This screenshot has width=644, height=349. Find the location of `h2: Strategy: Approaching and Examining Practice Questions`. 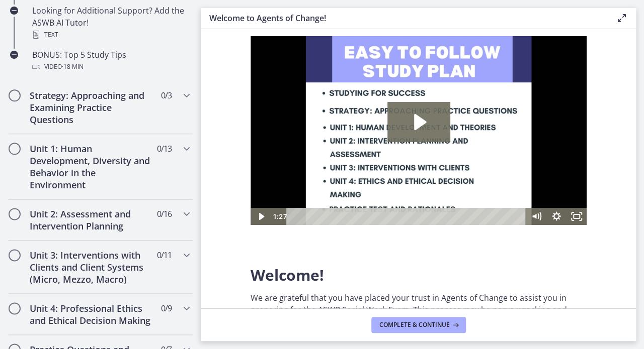

h2: Strategy: Approaching and Examining Practice Questions is located at coordinates (91, 108).